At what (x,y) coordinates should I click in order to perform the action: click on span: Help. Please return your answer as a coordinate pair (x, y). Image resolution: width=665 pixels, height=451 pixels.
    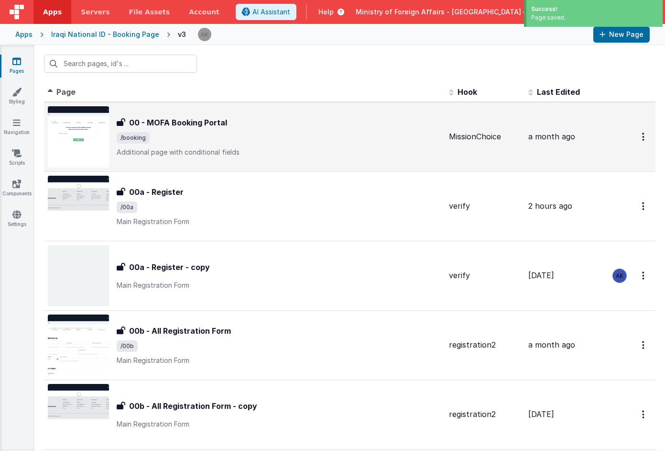
    Looking at the image, I should click on (326, 12).